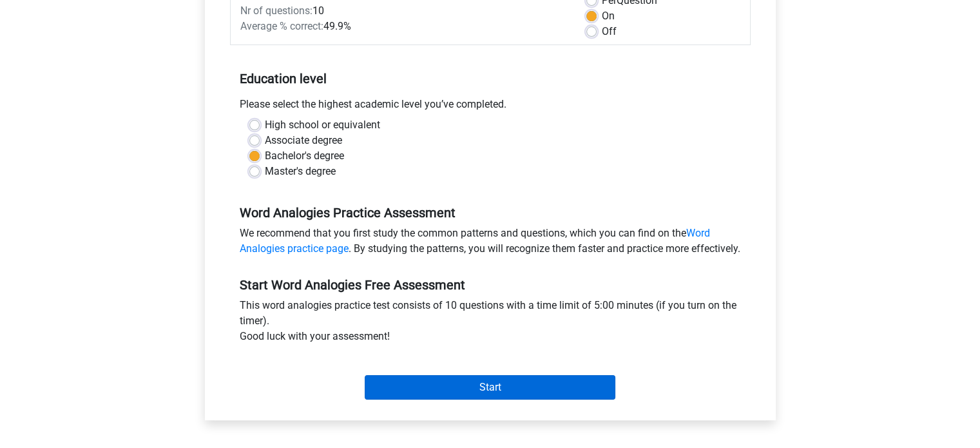  What do you see at coordinates (403, 11) in the screenshot?
I see `div: 10` at bounding box center [403, 11].